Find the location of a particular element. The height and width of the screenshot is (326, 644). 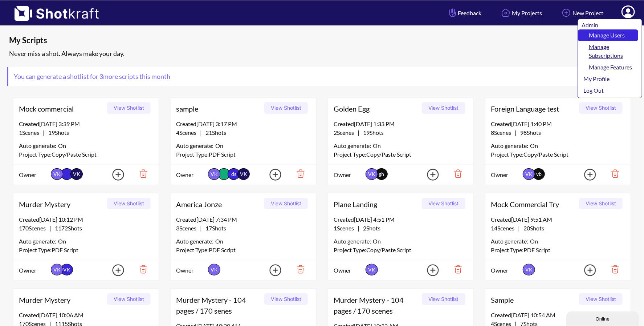

a: Manage Subscriptions is located at coordinates (608, 51).